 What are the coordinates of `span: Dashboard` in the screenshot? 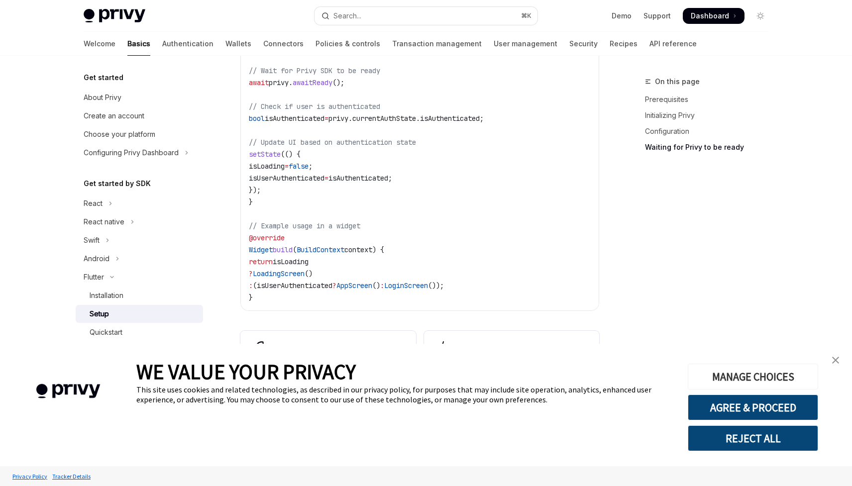 It's located at (709, 16).